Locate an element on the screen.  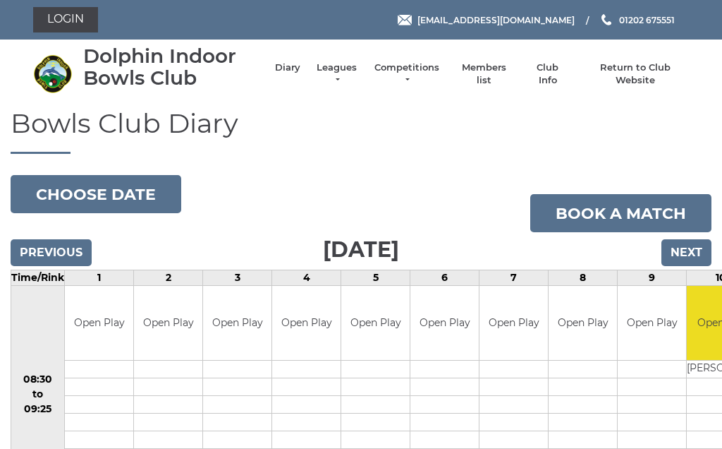
a: Members list is located at coordinates (483, 74).